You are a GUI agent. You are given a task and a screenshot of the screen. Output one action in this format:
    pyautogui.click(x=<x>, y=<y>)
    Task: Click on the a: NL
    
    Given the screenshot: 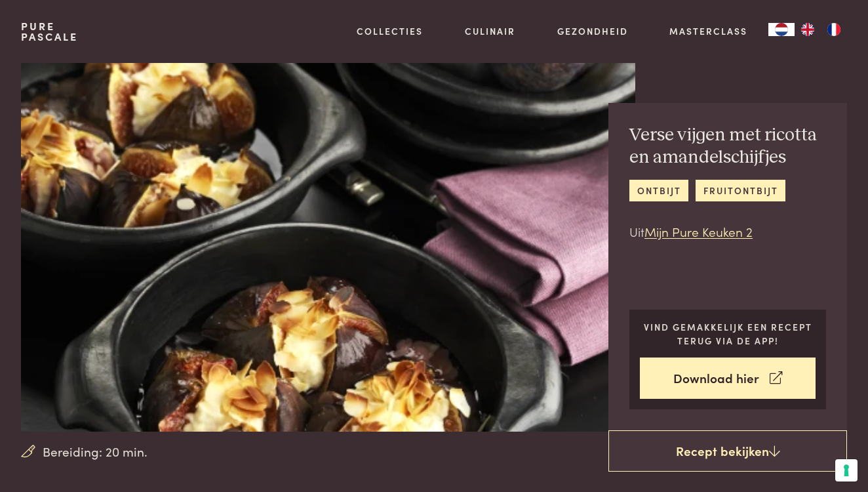 What is the action you would take?
    pyautogui.click(x=782, y=30)
    